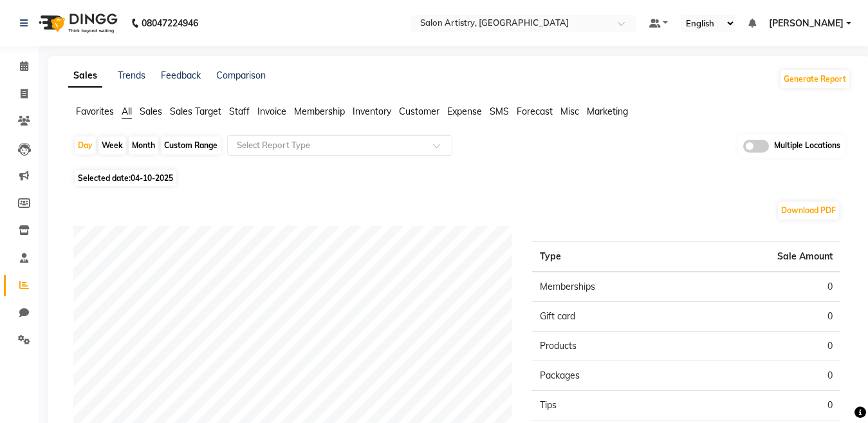 The width and height of the screenshot is (868, 423). Describe the element at coordinates (763, 256) in the screenshot. I see `th: Sale Amount` at that location.